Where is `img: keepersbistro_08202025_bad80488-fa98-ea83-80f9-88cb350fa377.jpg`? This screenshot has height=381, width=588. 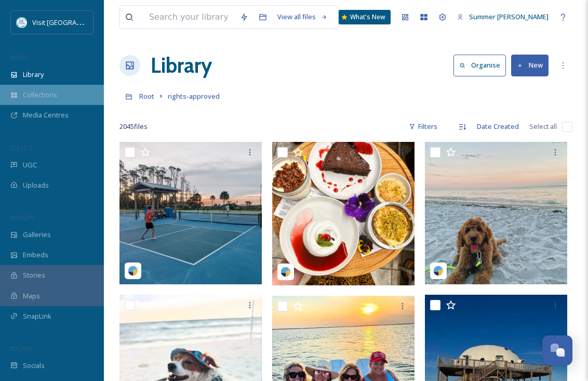 img: keepersbistro_08202025_bad80488-fa98-ea83-80f9-88cb350fa377.jpg is located at coordinates (343, 213).